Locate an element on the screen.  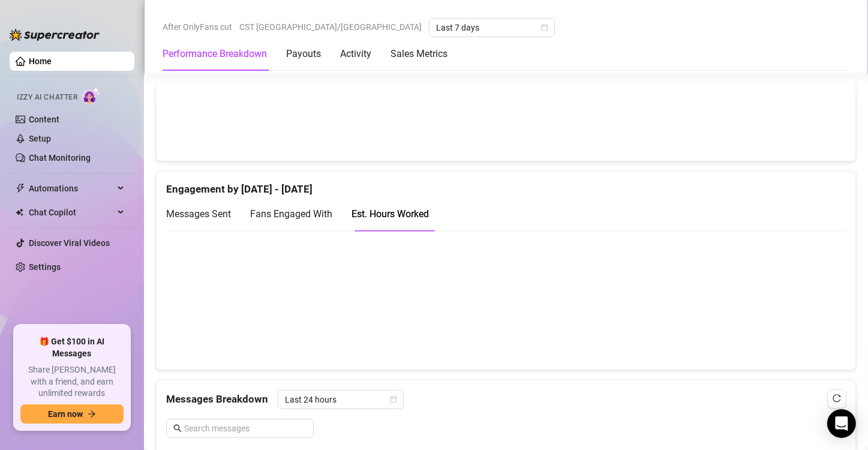
span: Earn now is located at coordinates (65, 414).